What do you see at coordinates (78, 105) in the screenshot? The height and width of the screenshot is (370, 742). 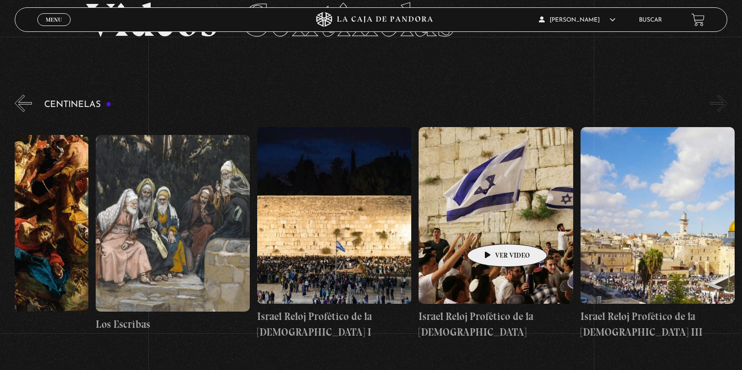 I see `h3: Centinelas` at bounding box center [78, 105].